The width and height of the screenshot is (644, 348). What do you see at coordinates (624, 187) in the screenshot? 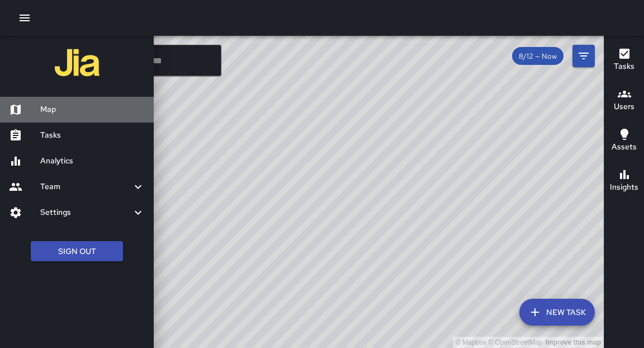
I see `h6: Insights` at bounding box center [624, 187].